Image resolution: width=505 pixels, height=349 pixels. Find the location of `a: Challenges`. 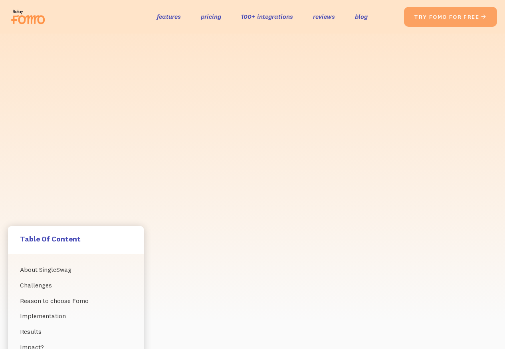

a: Challenges is located at coordinates (76, 285).